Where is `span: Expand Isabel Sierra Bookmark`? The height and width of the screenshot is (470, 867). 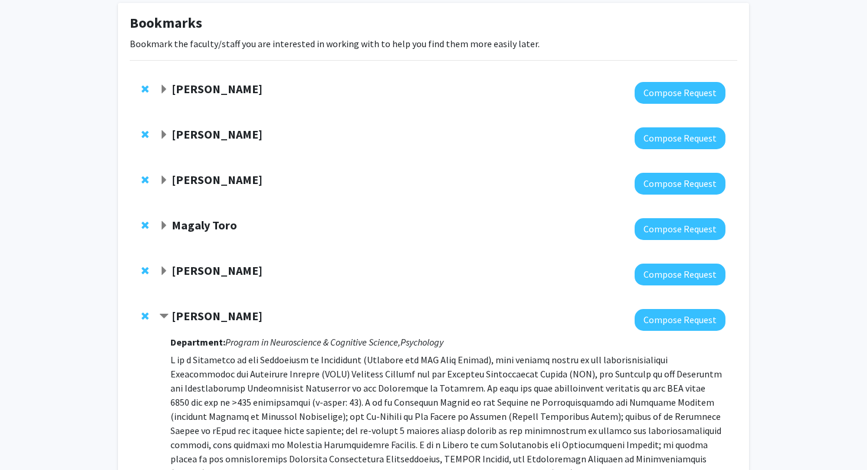 span: Expand Isabel Sierra Bookmark is located at coordinates (164, 135).